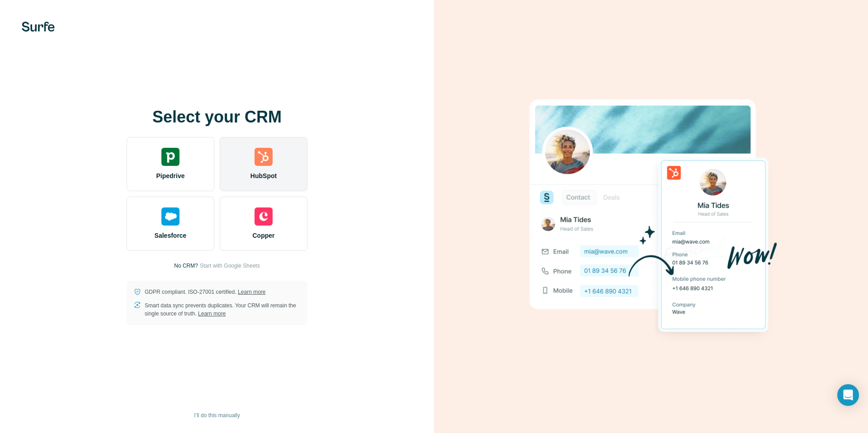 This screenshot has height=433, width=868. What do you see at coordinates (170, 176) in the screenshot?
I see `span: Pipedrive` at bounding box center [170, 176].